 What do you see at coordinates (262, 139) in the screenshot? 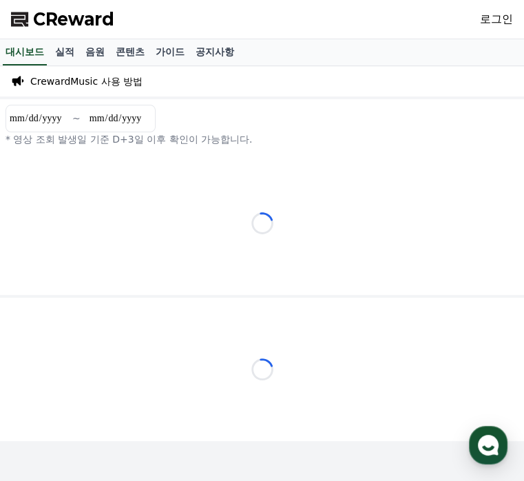
I see `p: * 영상 조회 발생일 기준 D+3일 이후 확인이 가능합니다.` at bounding box center [262, 139].